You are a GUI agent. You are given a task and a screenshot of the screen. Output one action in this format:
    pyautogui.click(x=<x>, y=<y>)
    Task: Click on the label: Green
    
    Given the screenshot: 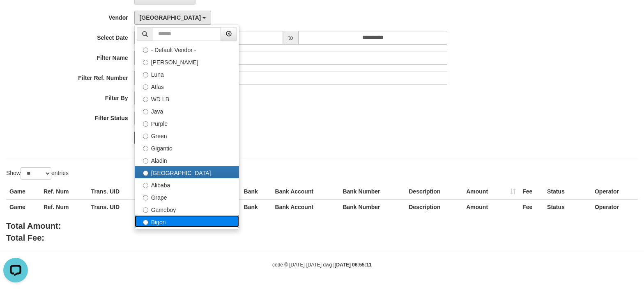 What is the action you would take?
    pyautogui.click(x=187, y=135)
    